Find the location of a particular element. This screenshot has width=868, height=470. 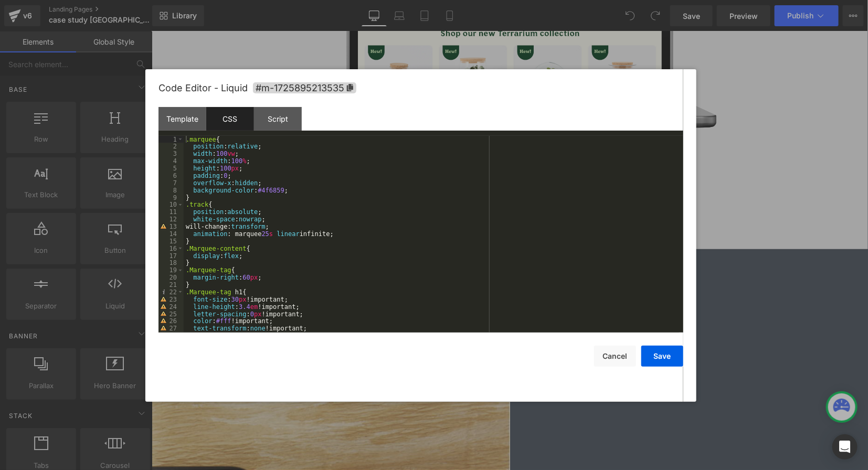

div: 17 is located at coordinates (171, 256).